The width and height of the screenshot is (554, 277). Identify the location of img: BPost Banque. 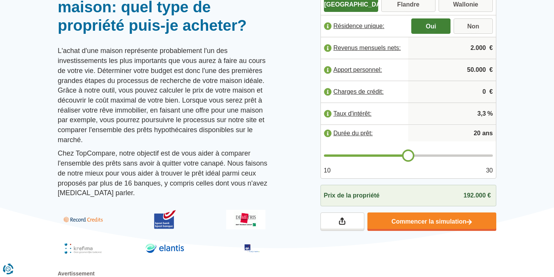
(165, 220).